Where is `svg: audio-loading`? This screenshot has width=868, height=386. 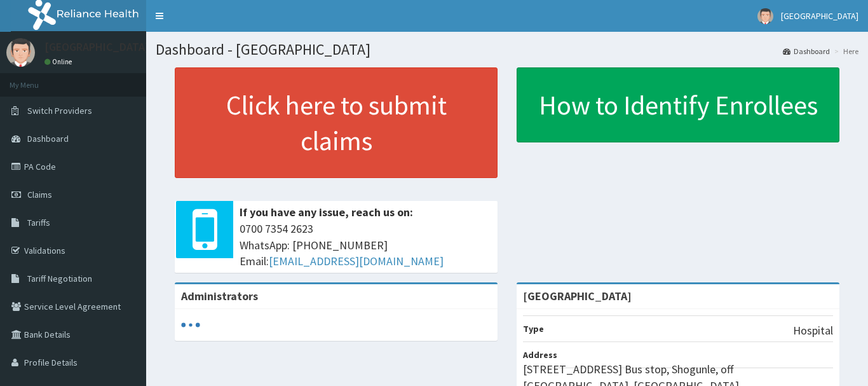
svg: audio-loading is located at coordinates (191, 325).